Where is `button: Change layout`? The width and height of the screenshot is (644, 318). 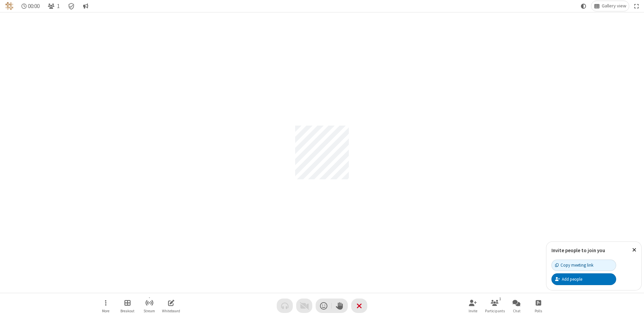 button: Change layout is located at coordinates (610, 6).